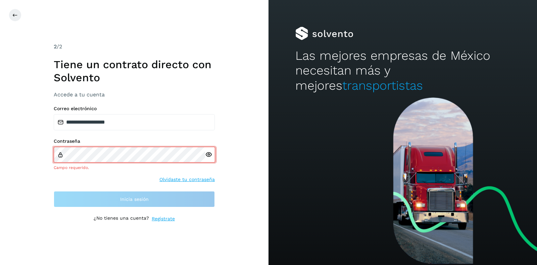  What do you see at coordinates (134, 199) in the screenshot?
I see `button: Inicia sesión` at bounding box center [134, 199].